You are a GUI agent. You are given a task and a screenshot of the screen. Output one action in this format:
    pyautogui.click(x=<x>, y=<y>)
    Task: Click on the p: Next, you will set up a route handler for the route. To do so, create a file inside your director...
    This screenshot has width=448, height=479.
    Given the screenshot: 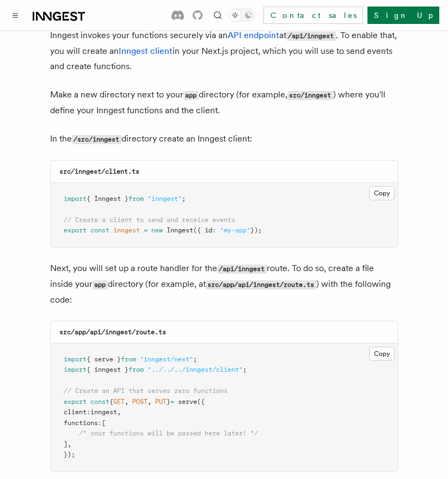 What is the action you would take?
    pyautogui.click(x=224, y=284)
    